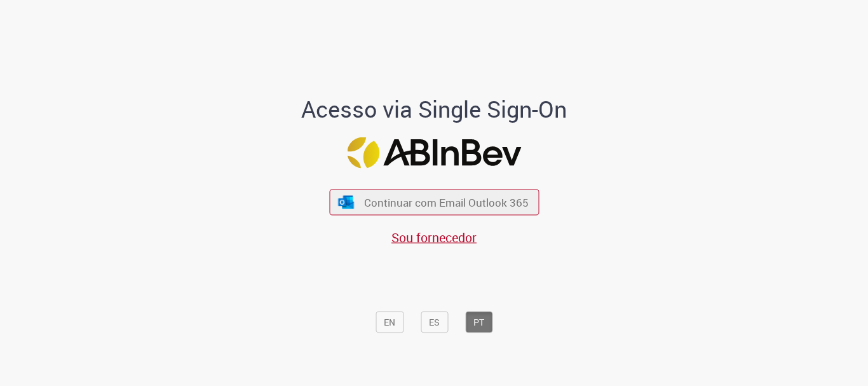  What do you see at coordinates (434, 238) in the screenshot?
I see `a: Sou fornecedor` at bounding box center [434, 238].